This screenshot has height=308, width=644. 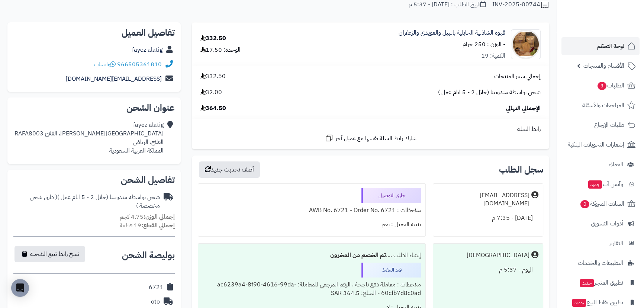 What do you see at coordinates (600, 125) in the screenshot?
I see `a: طلبات الإرجاع` at bounding box center [600, 125].